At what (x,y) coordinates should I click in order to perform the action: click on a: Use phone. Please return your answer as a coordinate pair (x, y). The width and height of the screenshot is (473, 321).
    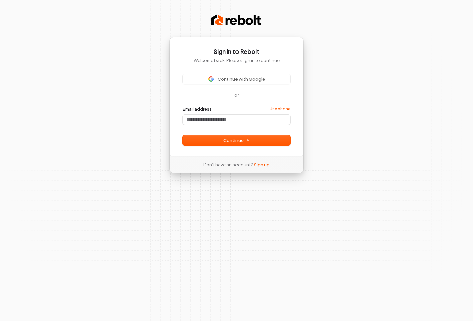
    Looking at the image, I should click on (280, 109).